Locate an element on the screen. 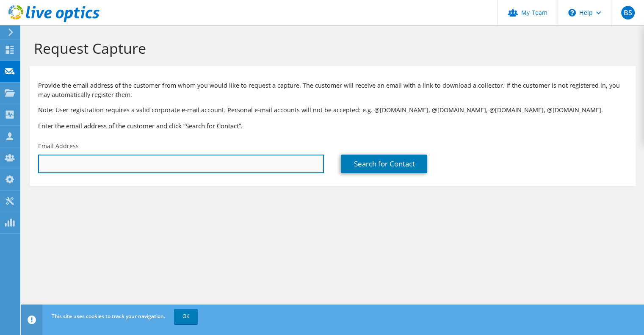 This screenshot has height=335, width=644. p: Note: User registration requires a valid corporate e-mail account. Personal e-mail accounts will ... is located at coordinates (332, 110).